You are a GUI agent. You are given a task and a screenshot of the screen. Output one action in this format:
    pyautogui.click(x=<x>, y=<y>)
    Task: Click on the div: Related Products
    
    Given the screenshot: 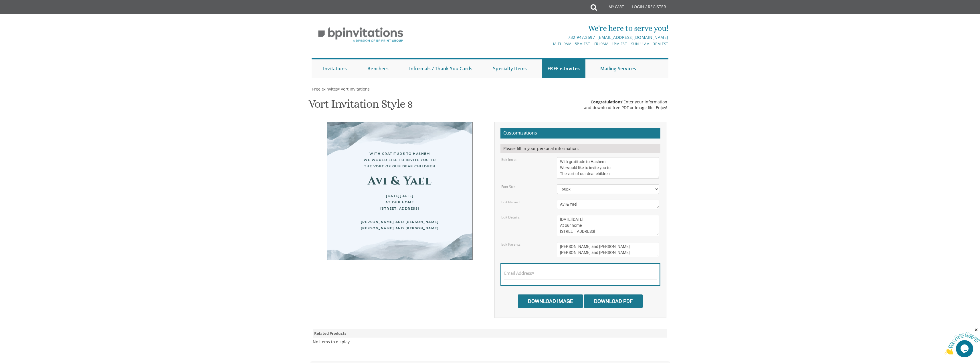 What is the action you would take?
    pyautogui.click(x=490, y=334)
    